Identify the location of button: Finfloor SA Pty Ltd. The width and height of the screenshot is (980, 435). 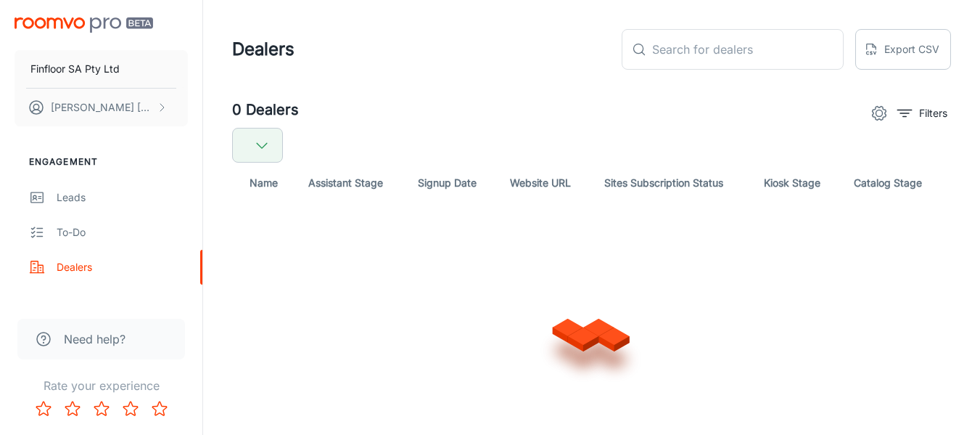
(101, 69).